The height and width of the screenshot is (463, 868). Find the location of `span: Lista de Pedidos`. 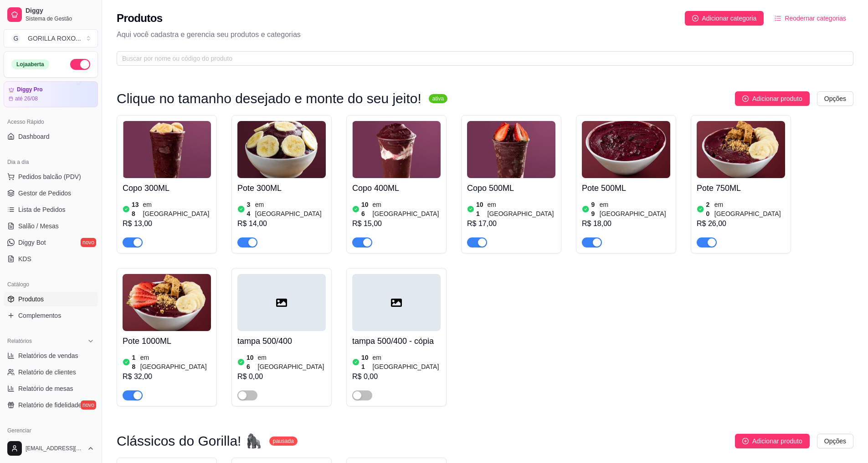

span: Lista de Pedidos is located at coordinates (42, 209).